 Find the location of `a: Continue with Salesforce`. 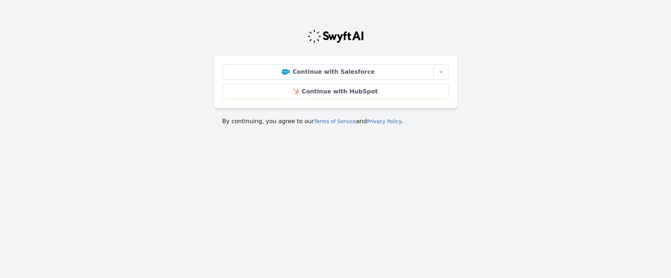

a: Continue with Salesforce is located at coordinates (328, 72).